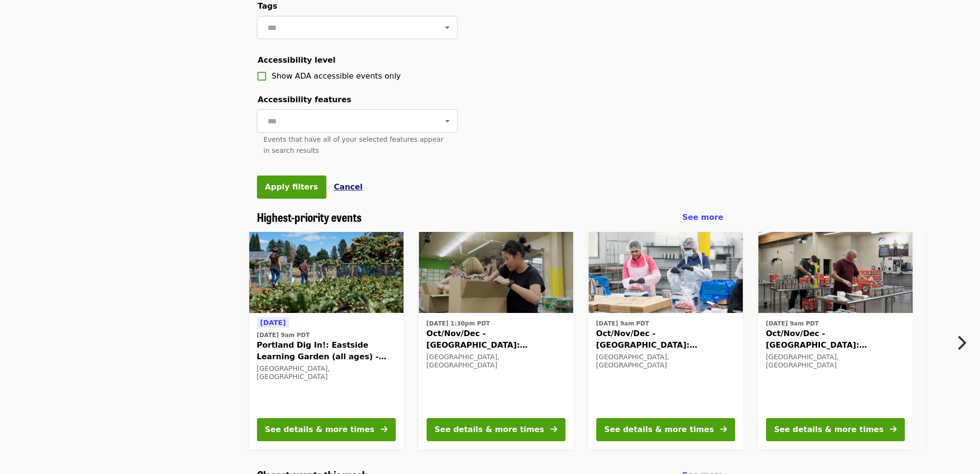 This screenshot has width=980, height=474. I want to click on button: Next item, so click(964, 343).